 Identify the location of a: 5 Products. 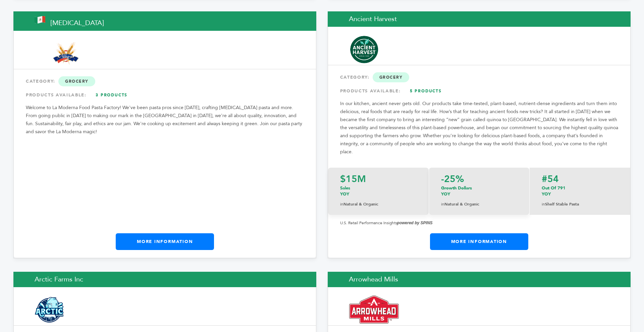
(426, 91).